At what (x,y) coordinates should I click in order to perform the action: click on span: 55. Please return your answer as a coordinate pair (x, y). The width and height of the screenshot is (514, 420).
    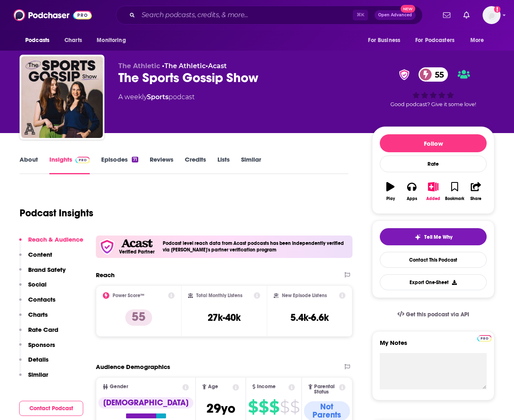
    Looking at the image, I should click on (437, 75).